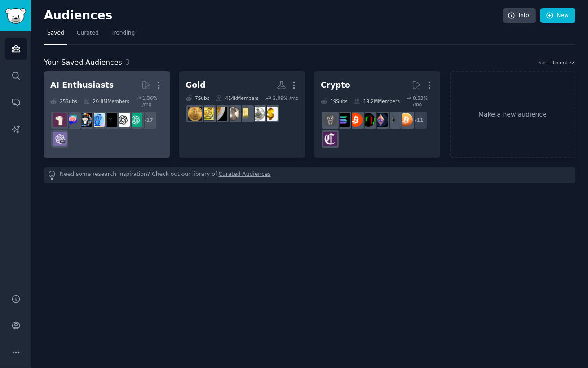 The image size is (588, 368). Describe the element at coordinates (330, 139) in the screenshot. I see `img: Crypto_Currency_News` at that location.